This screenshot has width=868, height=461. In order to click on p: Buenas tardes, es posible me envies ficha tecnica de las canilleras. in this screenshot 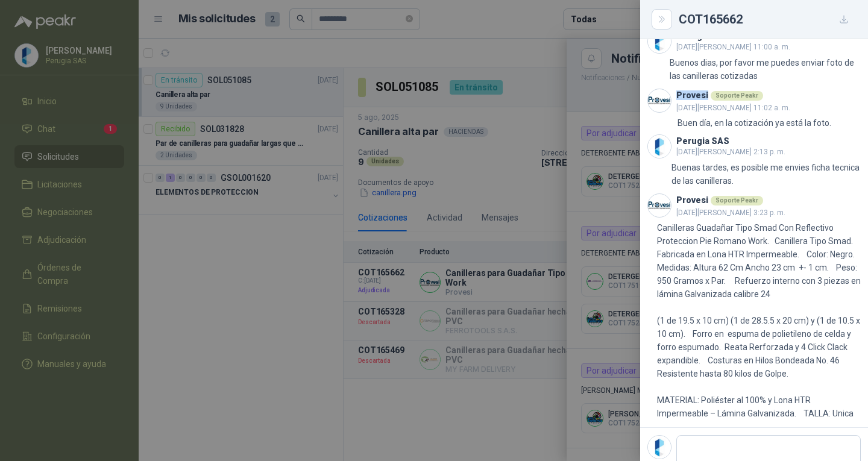, I will do `click(766, 174)`.